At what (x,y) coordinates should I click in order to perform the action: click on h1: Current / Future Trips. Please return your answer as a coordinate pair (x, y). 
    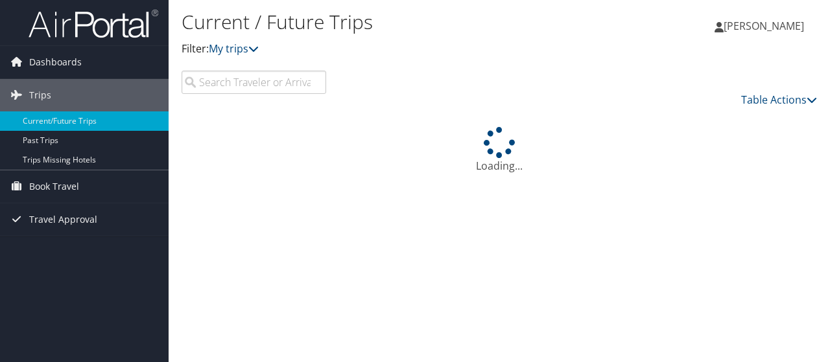
    Looking at the image, I should click on (393, 22).